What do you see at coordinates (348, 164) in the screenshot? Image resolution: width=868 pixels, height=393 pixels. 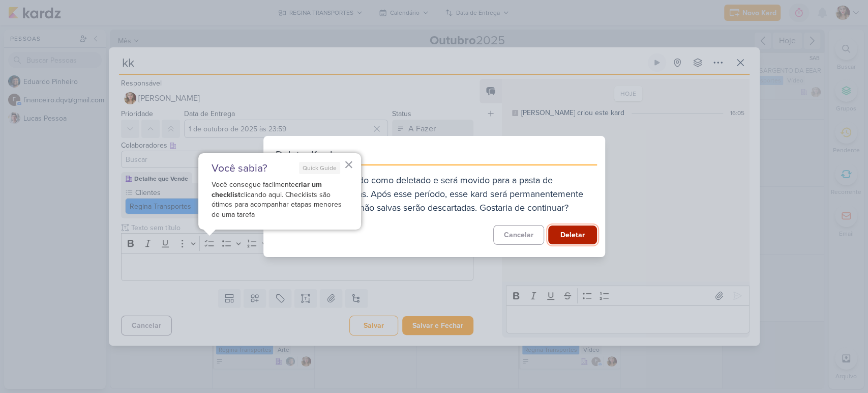 I see `button: Fechar` at bounding box center [348, 164].